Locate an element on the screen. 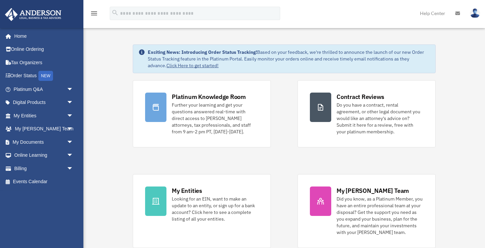  a: Contract Reviews Do you have a contract, rental agreement, or other legal document you would like... is located at coordinates (367, 113).